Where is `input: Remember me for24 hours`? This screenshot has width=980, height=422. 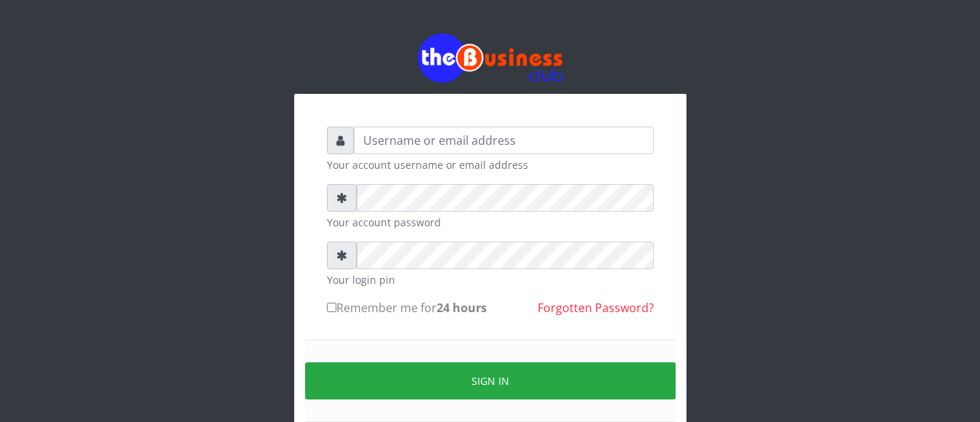 input: Remember me for24 hours is located at coordinates (331, 306).